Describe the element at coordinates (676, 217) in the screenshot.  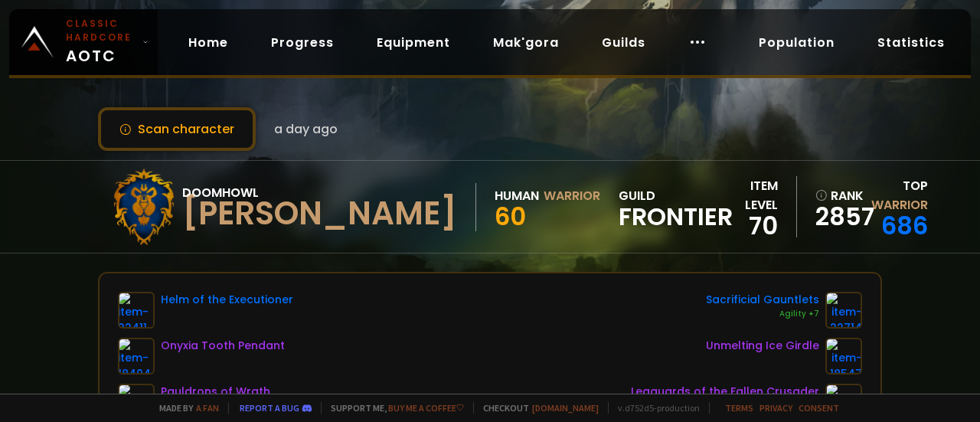
I see `span: Frontier` at that location.